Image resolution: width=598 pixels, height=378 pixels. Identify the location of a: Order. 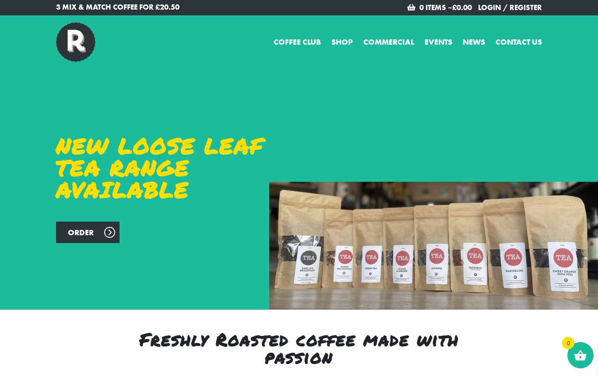
(88, 232).